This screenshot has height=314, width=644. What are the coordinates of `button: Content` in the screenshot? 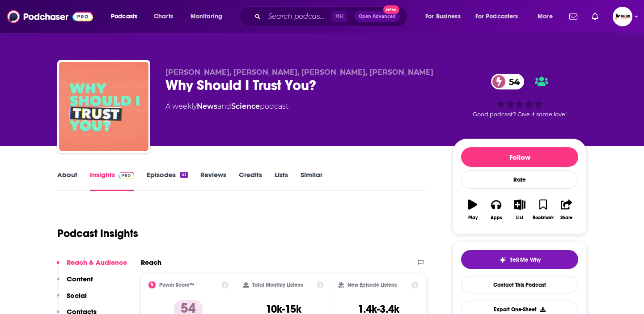 It's located at (75, 283).